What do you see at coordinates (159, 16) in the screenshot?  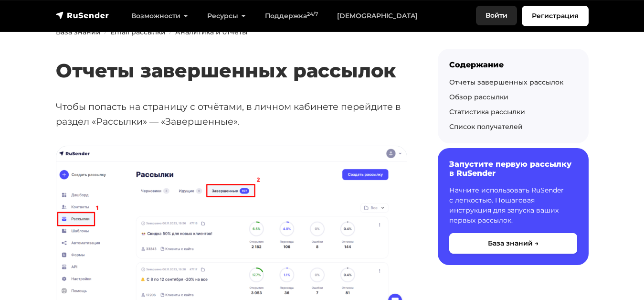 I see `a: Возможности` at bounding box center [159, 16].